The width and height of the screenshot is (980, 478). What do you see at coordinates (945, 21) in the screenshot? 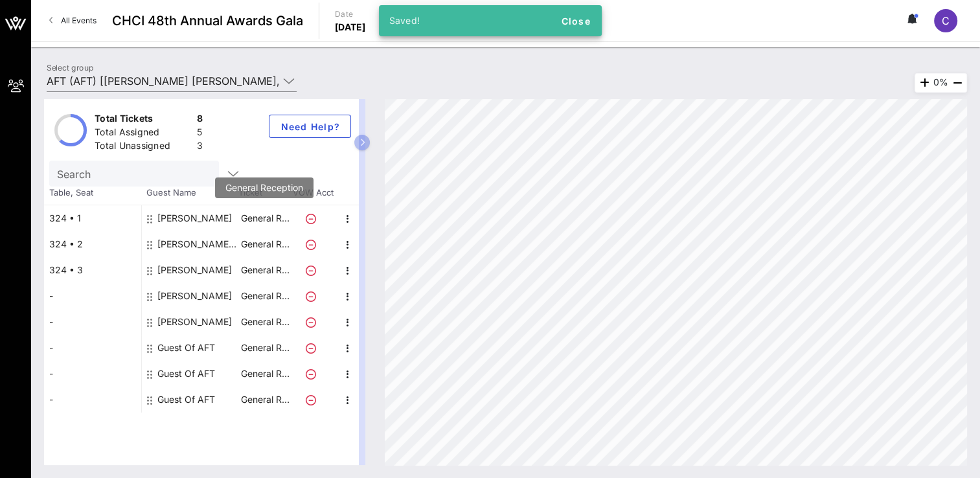
I see `span: C` at bounding box center [945, 21].